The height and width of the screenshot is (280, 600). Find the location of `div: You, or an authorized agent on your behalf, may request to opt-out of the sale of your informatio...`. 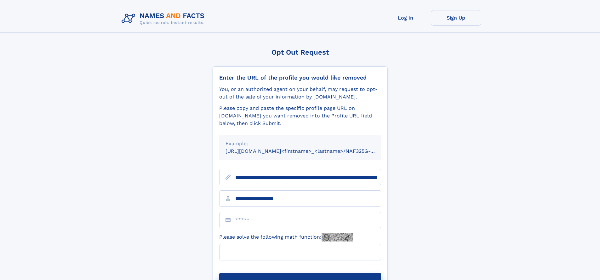

div: You, or an authorized agent on your behalf, may request to opt-out of the sale of your informatio... is located at coordinates (300, 93).